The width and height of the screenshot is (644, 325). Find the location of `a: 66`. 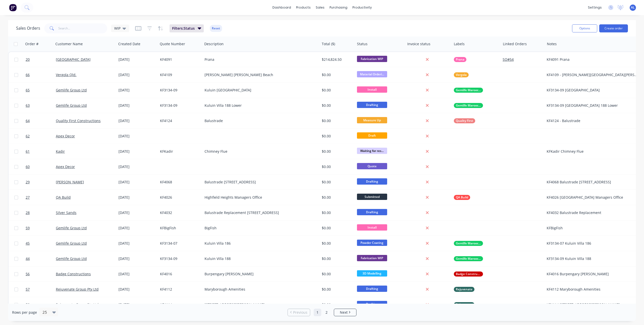

a: 66 is located at coordinates (41, 75).